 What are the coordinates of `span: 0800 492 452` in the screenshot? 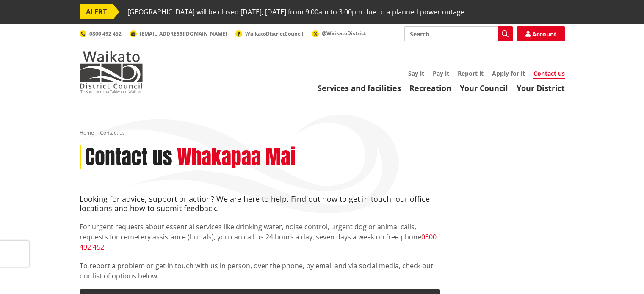 It's located at (105, 33).